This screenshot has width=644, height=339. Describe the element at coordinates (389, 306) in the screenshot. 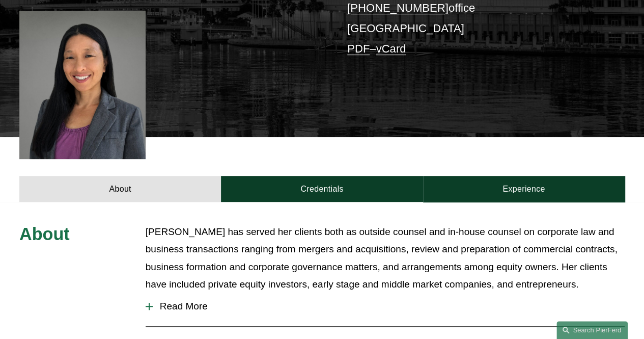

I see `span: Read More` at that location.